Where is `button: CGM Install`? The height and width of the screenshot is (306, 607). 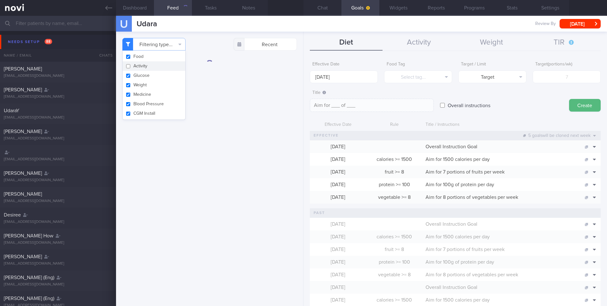
button: CGM Install is located at coordinates (154, 114).